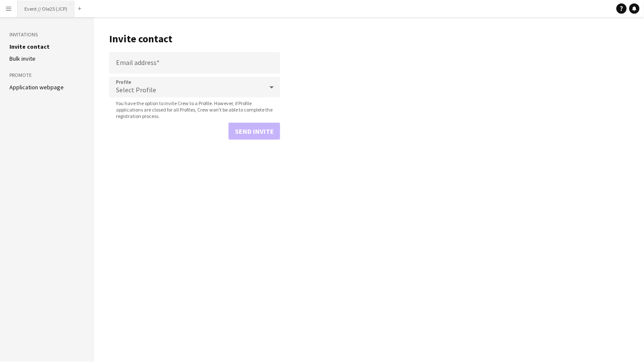 This screenshot has width=644, height=362. Describe the element at coordinates (36, 87) in the screenshot. I see `a: Application webpage` at that location.